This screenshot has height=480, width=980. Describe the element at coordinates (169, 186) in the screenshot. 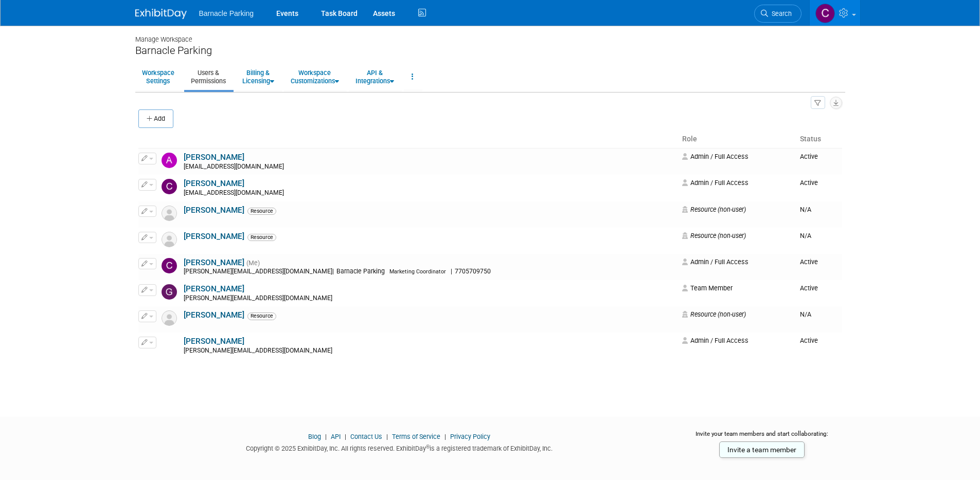

I see `img: Cara Murray` at that location.